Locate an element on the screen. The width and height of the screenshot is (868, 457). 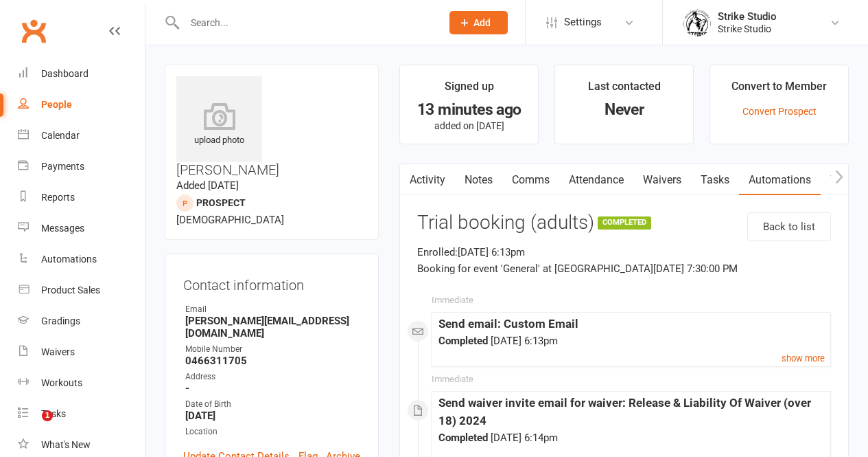
a: Dashboard is located at coordinates (81, 74).